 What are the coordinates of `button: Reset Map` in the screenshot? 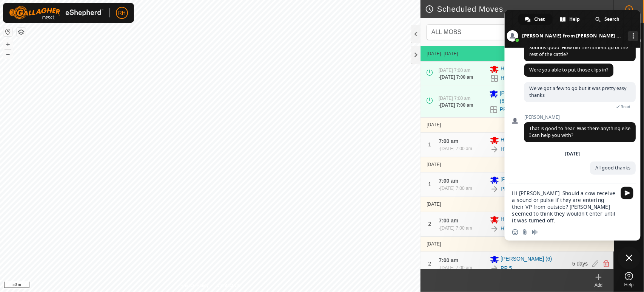 It's located at (8, 32).